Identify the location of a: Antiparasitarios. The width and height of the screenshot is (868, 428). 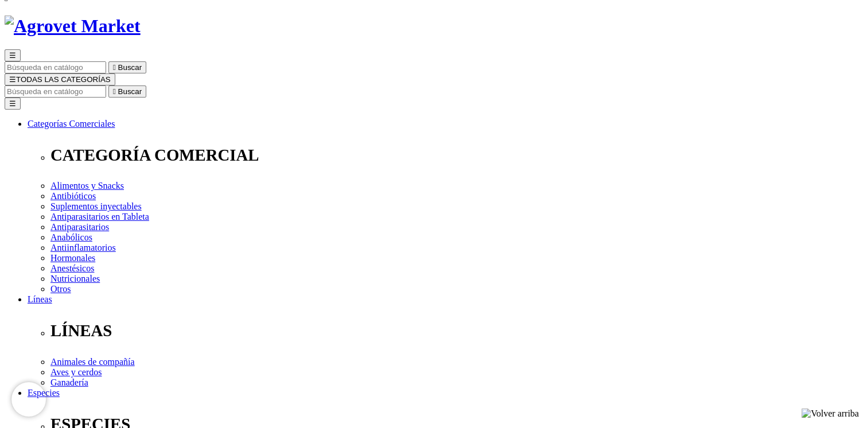
(80, 227).